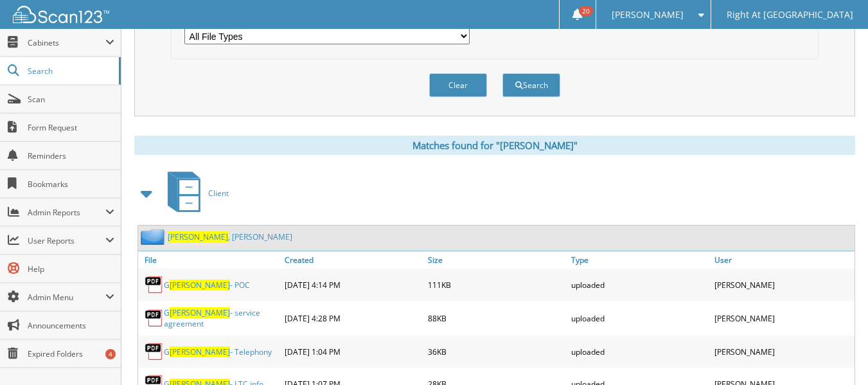  I want to click on span: Announcements, so click(70, 325).